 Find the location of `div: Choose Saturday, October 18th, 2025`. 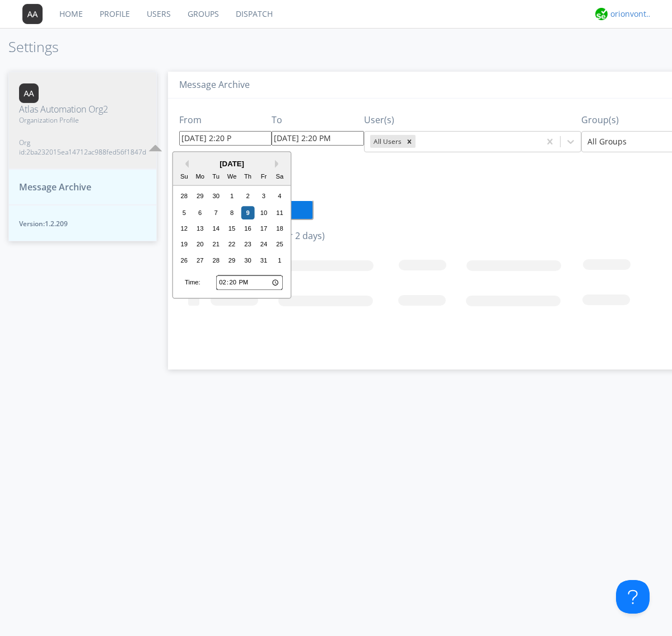

div: Choose Saturday, October 18th, 2025 is located at coordinates (280, 228).